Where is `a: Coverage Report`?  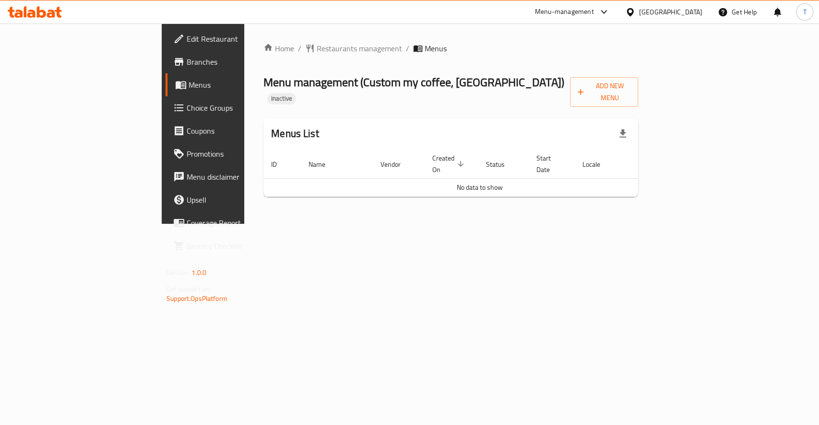
a: Coverage Report is located at coordinates (232, 223).